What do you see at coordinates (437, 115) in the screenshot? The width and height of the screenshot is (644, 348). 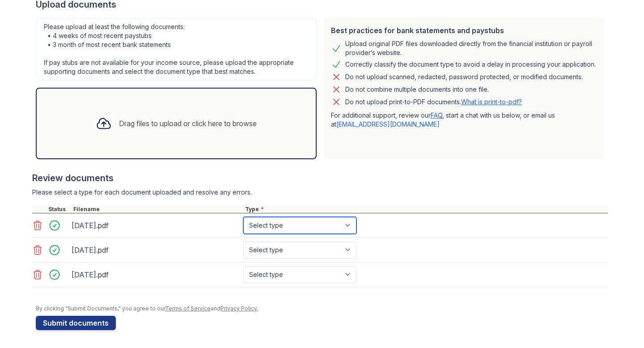 I see `a: FAQ` at bounding box center [437, 115].